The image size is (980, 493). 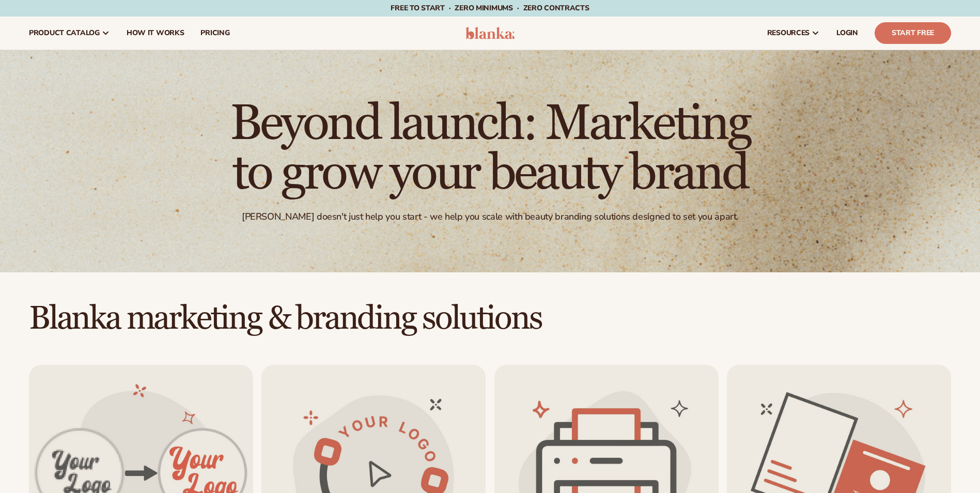 What do you see at coordinates (64, 33) in the screenshot?
I see `span: product catalog` at bounding box center [64, 33].